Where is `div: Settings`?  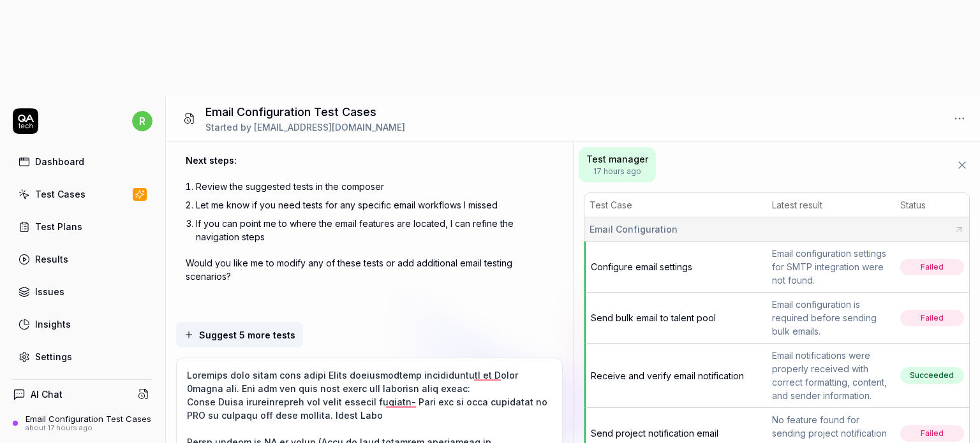 div: Settings is located at coordinates (53, 356).